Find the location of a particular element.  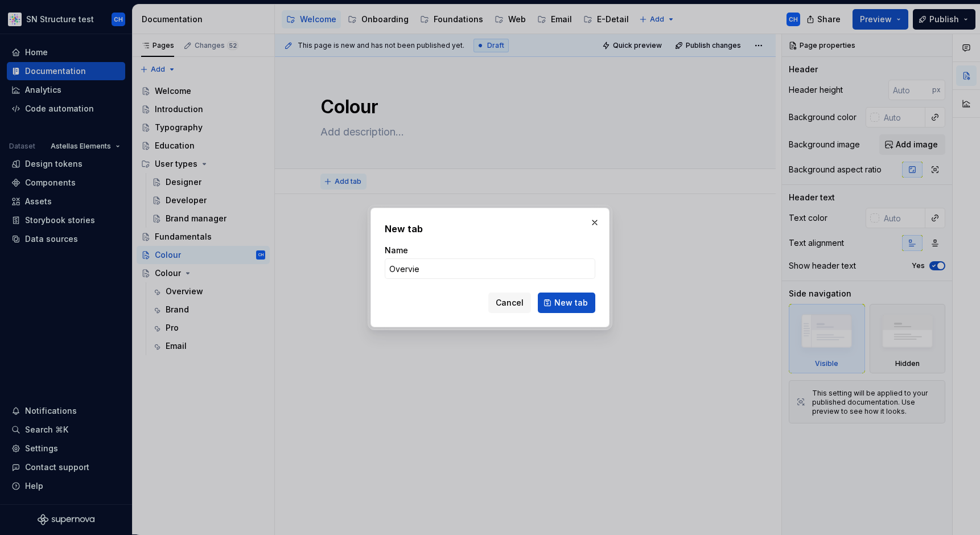

button: Cancel is located at coordinates (510, 303).